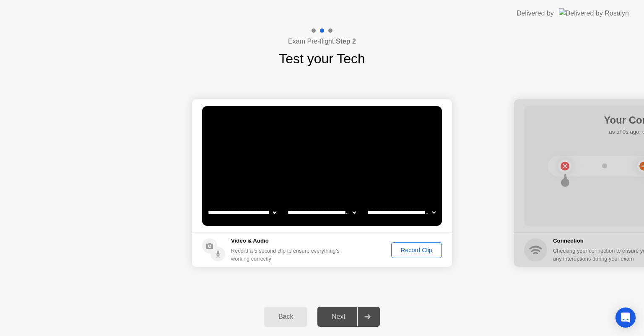 The image size is (644, 336). I want to click on b: Step 2, so click(346, 41).